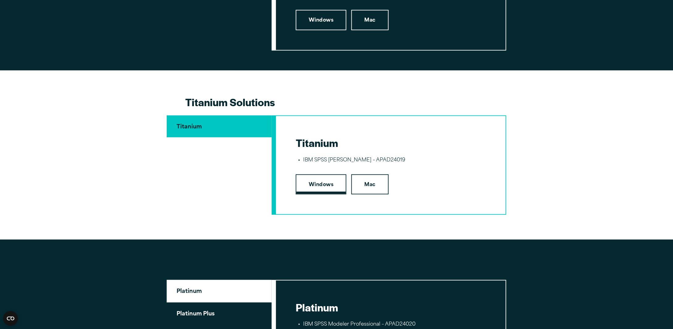 This screenshot has width=673, height=329. What do you see at coordinates (219, 291) in the screenshot?
I see `button: Platinum` at bounding box center [219, 291].